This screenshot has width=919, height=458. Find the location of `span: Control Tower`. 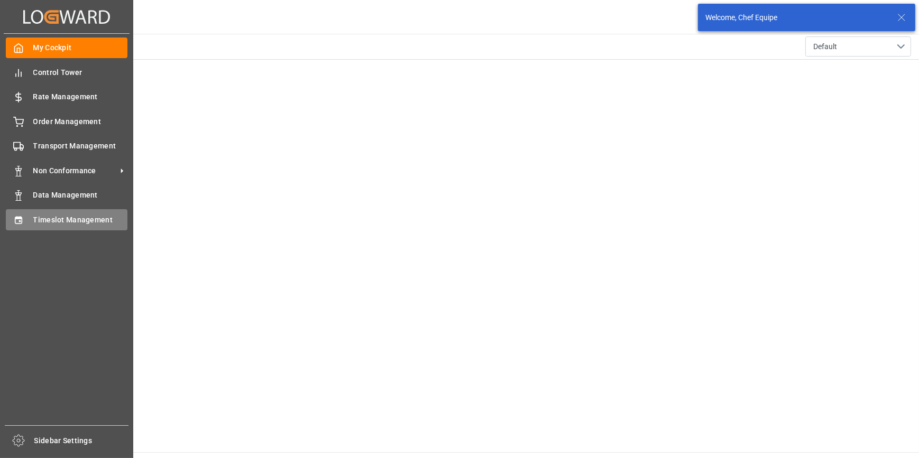

span: Control Tower is located at coordinates (80, 72).